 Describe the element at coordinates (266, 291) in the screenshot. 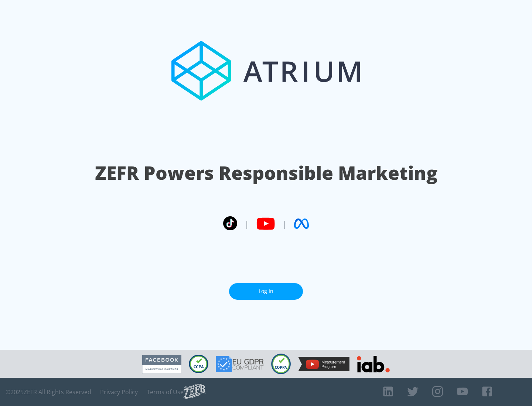

I see `a: Log In` at that location.